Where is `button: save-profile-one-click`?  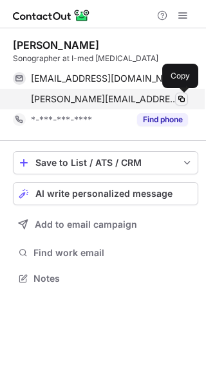 button: save-profile-one-click is located at coordinates (106, 163).